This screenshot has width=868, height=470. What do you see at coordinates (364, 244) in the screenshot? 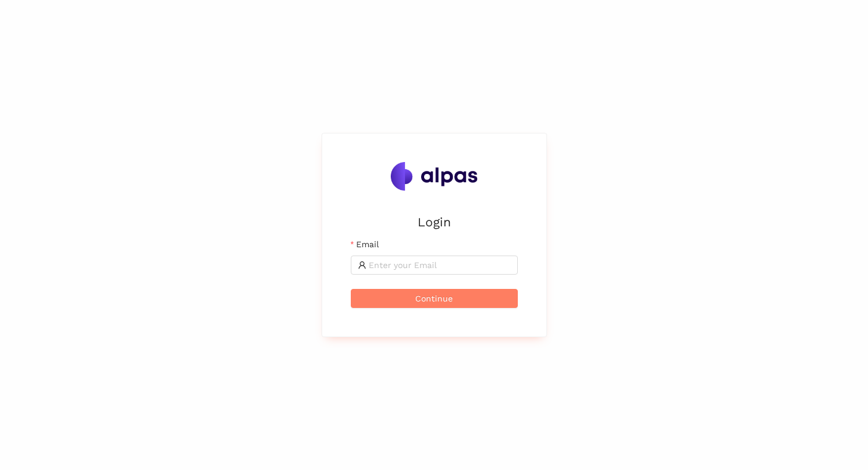
I see `label: Email` at bounding box center [364, 244].